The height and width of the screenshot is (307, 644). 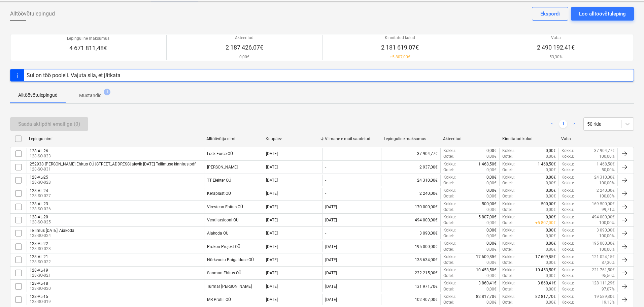 I want to click on span: 1, so click(x=107, y=92).